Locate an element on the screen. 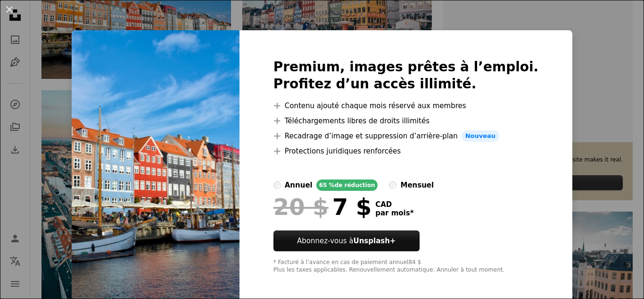 The width and height of the screenshot is (644, 299). div: mensuel is located at coordinates (417, 185).